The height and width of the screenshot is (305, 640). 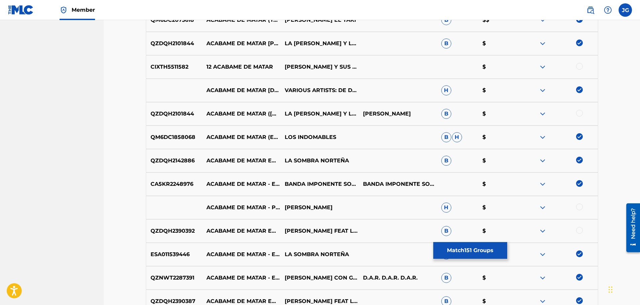 What do you see at coordinates (174, 137) in the screenshot?
I see `p: QM6DC1858068` at bounding box center [174, 137].